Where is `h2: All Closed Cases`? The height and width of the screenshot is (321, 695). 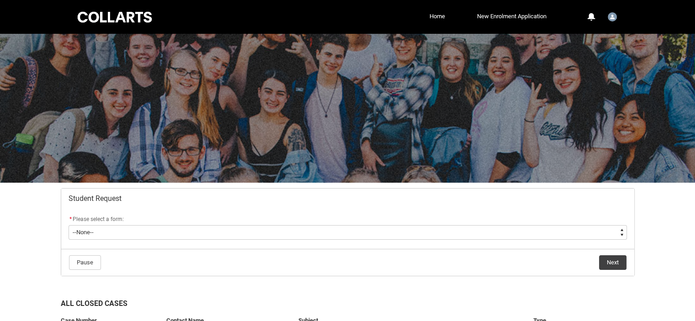 h2: All Closed Cases is located at coordinates (348, 305).